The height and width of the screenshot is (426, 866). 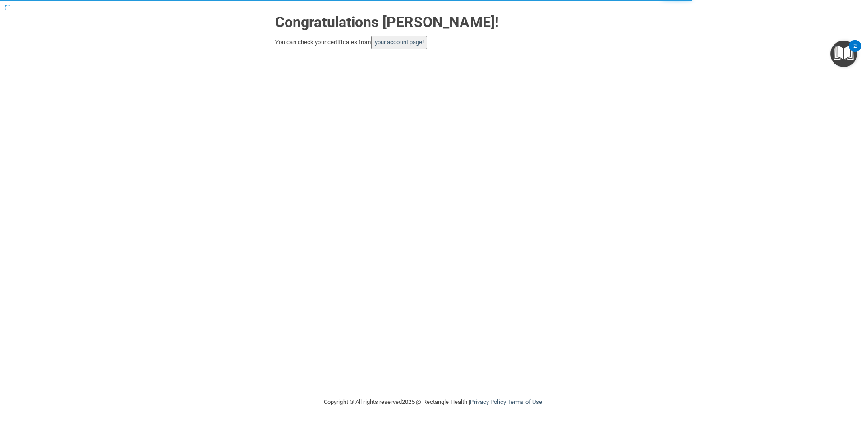 What do you see at coordinates (399, 42) in the screenshot?
I see `a: your account page!` at bounding box center [399, 42].